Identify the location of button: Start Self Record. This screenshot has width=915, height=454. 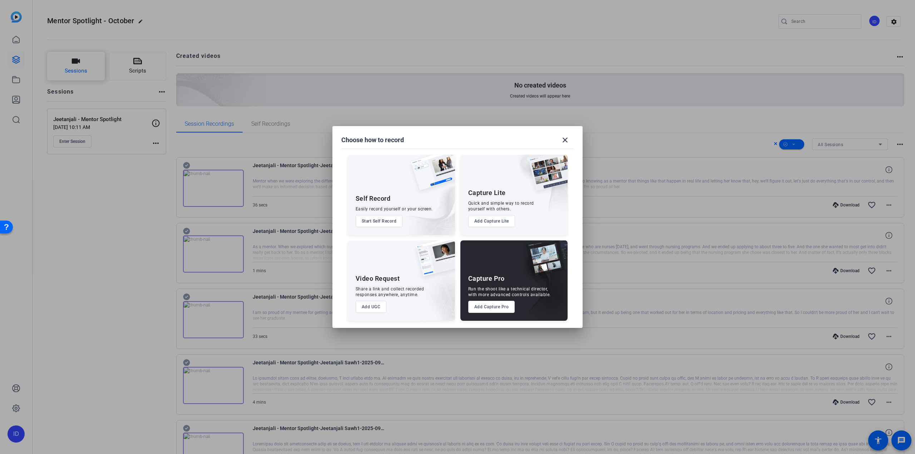
(379, 221).